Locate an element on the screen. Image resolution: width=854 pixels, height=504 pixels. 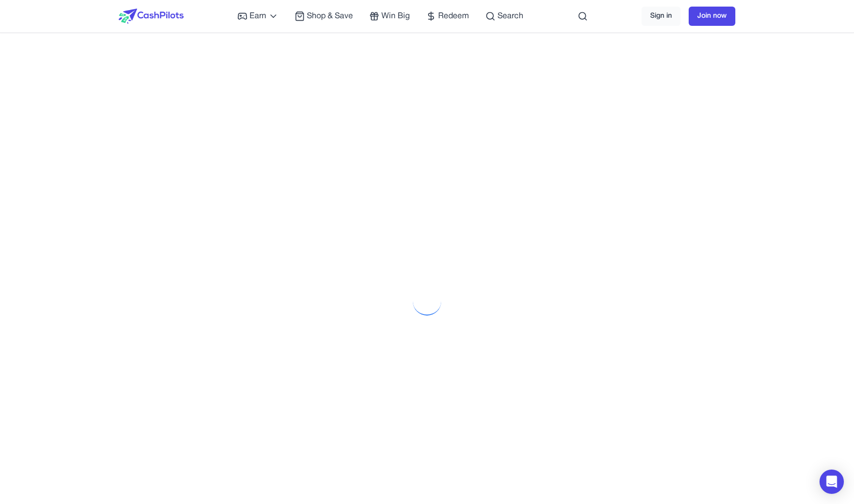
a: Join now is located at coordinates (712, 17).